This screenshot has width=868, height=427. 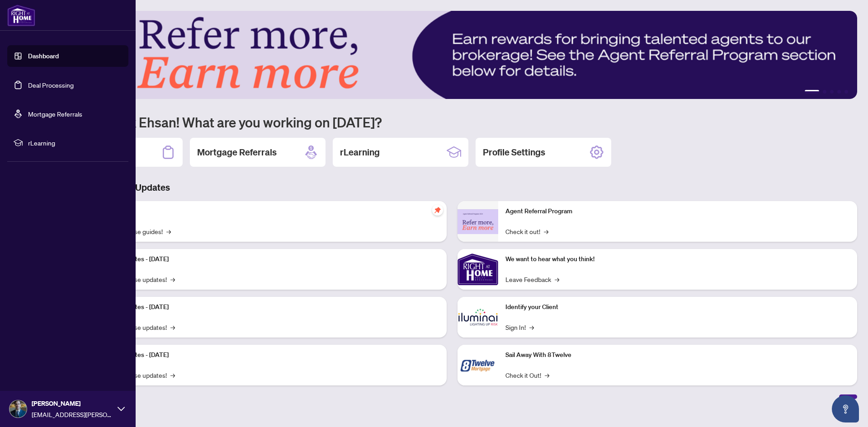 I want to click on p: Sail Away With 8Twelve, so click(x=678, y=355).